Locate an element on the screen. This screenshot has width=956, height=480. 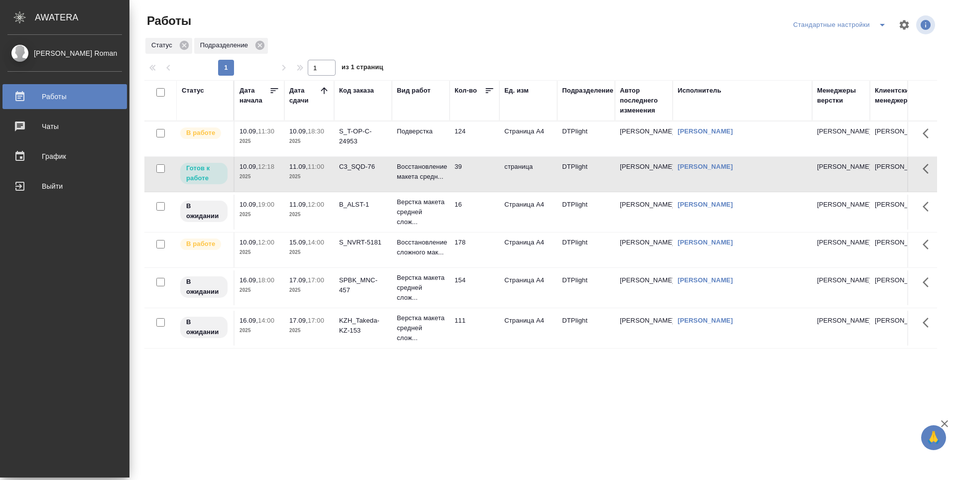
p: Подверстка is located at coordinates (421, 131).